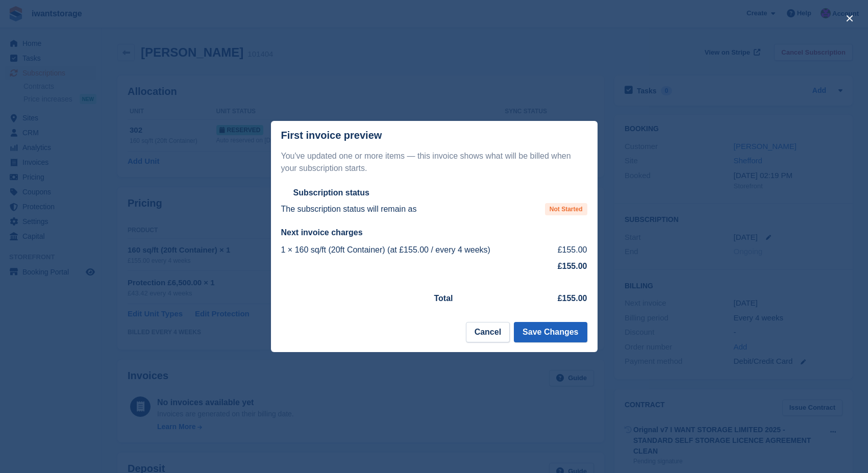 Image resolution: width=868 pixels, height=473 pixels. I want to click on p: First invoice preview, so click(331, 135).